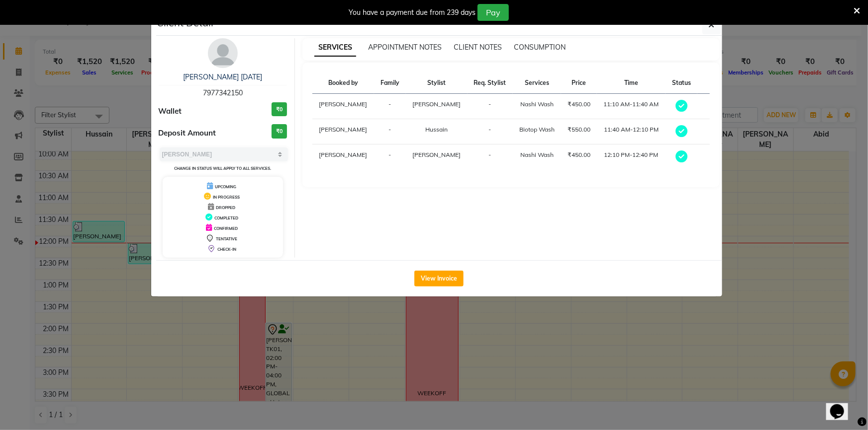  Describe the element at coordinates (436, 83) in the screenshot. I see `th: Stylist` at that location.